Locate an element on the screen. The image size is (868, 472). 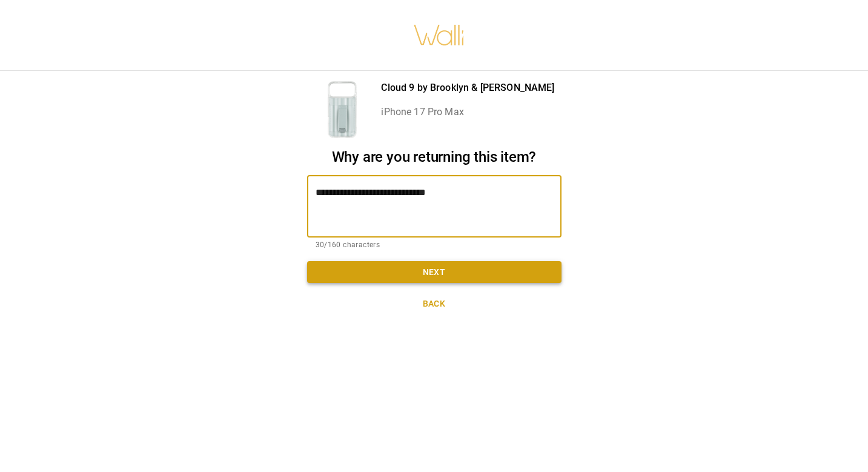
h2: Why are you returning this item? is located at coordinates (434, 157).